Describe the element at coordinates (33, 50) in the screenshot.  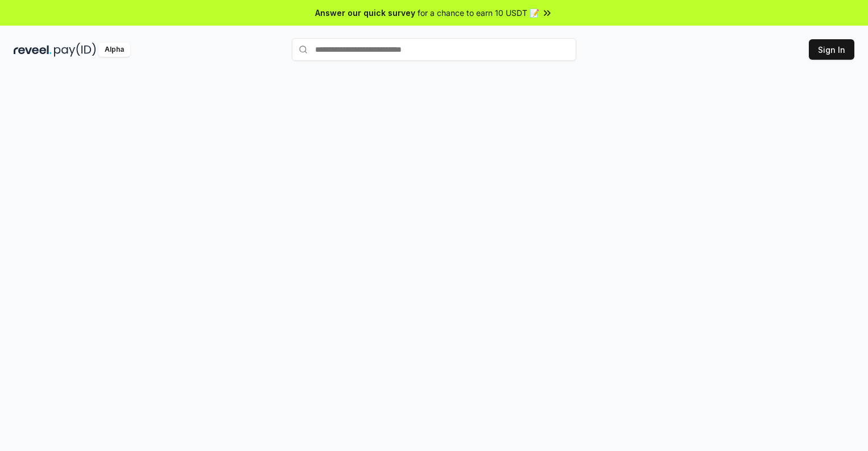
I see `img: reveel_dark` at that location.